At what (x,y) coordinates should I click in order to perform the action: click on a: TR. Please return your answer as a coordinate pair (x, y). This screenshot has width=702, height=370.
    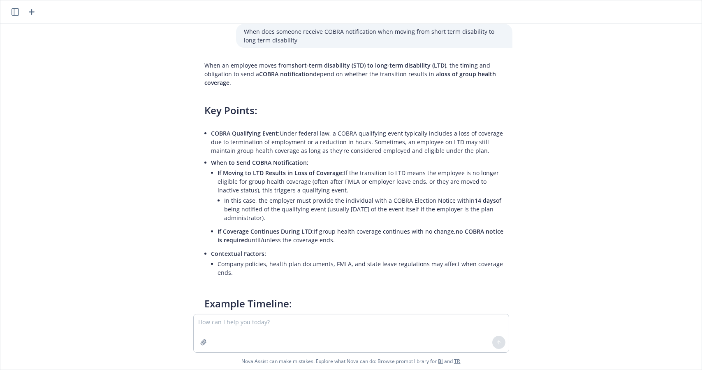
    Looking at the image, I should click on (458, 360).